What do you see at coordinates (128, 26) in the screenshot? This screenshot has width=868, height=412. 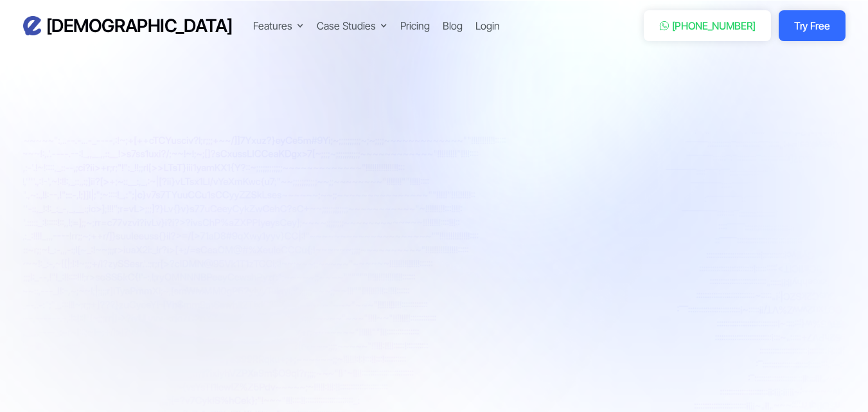 I see `a: home` at bounding box center [128, 26].